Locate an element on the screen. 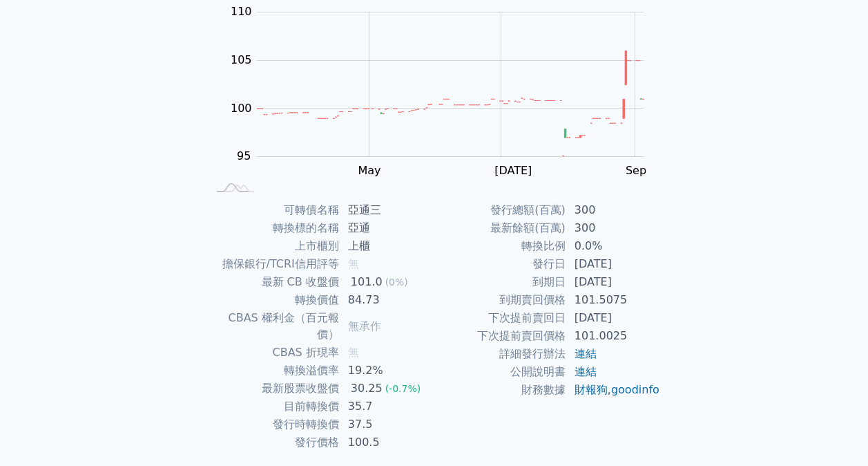 This screenshot has width=868, height=466. td: 目前轉換價 is located at coordinates (273, 406).